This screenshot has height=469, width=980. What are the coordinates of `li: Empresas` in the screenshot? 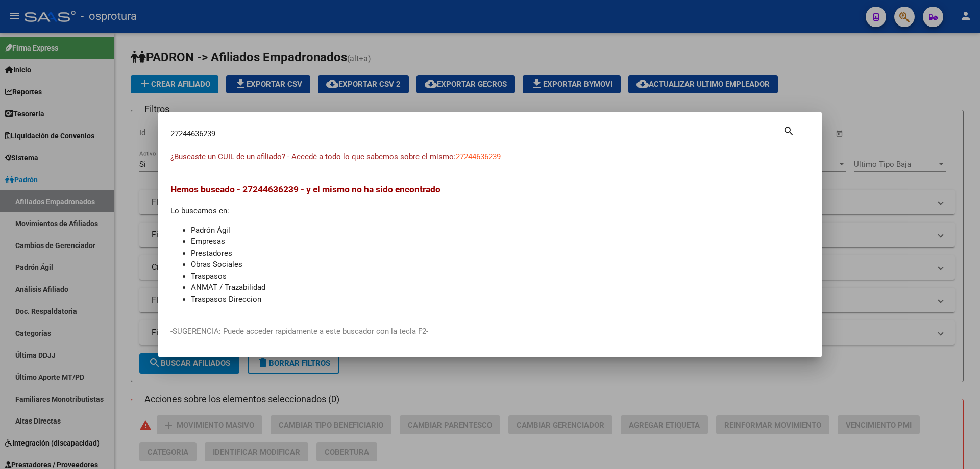 It's located at (501, 242).